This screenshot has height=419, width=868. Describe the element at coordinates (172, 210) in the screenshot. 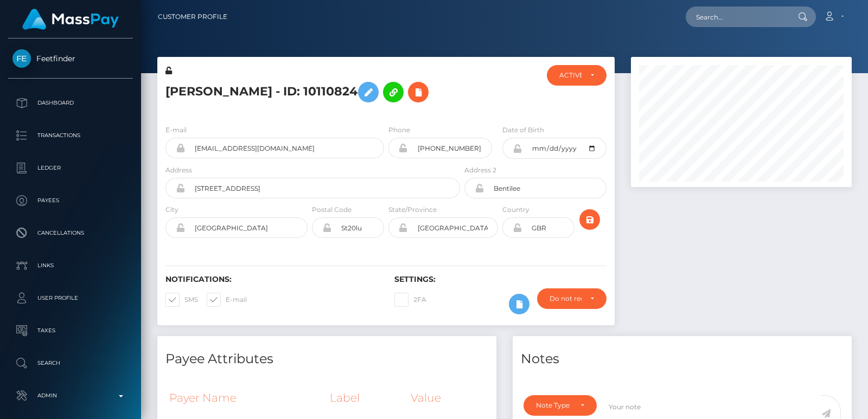

I see `label: City` at that location.